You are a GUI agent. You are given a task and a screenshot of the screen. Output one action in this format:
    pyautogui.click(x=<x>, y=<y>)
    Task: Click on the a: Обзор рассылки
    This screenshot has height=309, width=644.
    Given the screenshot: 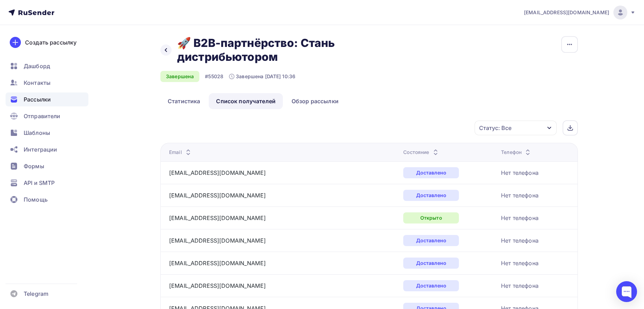 What is the action you would take?
    pyautogui.click(x=315, y=101)
    